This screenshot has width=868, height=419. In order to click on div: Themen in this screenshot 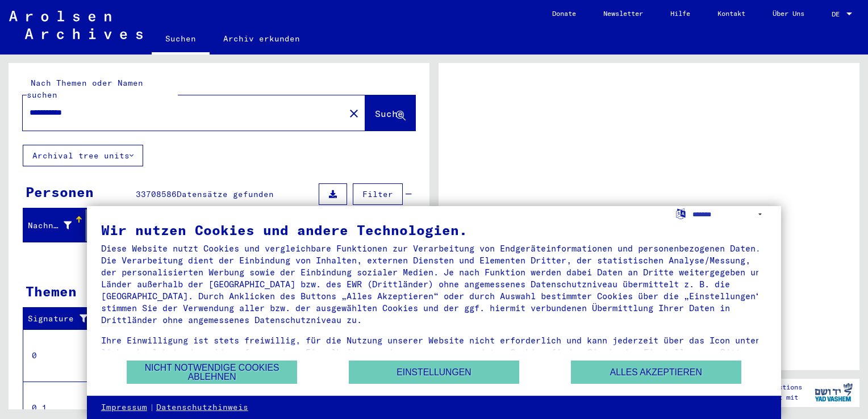, I will do `click(51, 292)`.